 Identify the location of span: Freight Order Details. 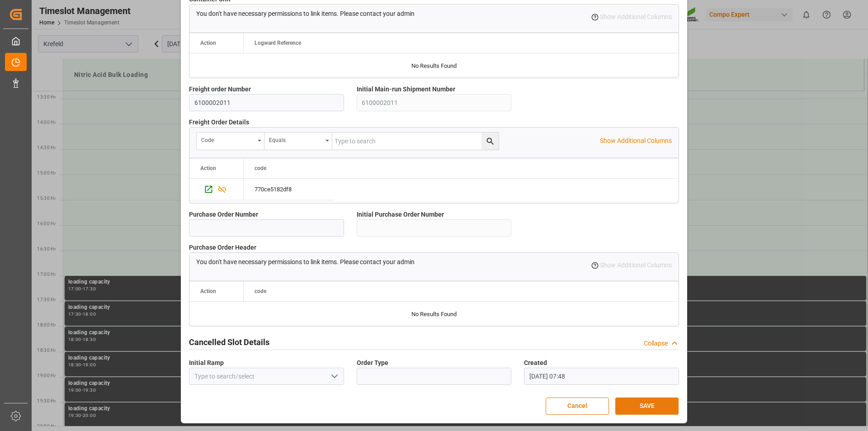
(219, 122).